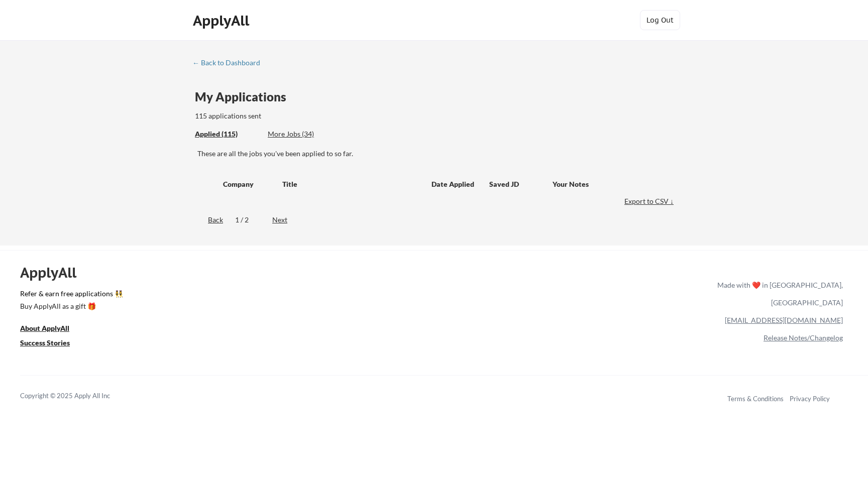  Describe the element at coordinates (353, 184) in the screenshot. I see `div: Title` at that location.